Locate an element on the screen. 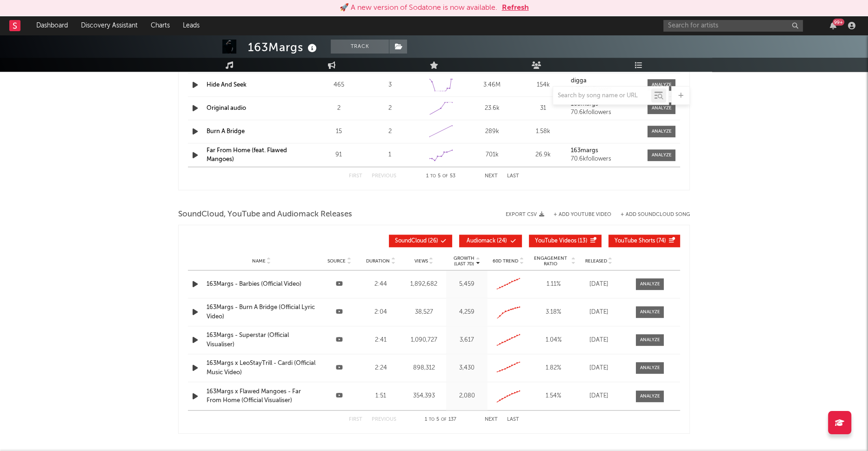 This screenshot has height=451, width=868. div: 465 is located at coordinates (339, 85).